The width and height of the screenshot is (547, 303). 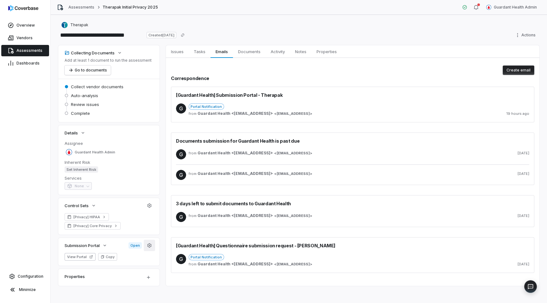 I want to click on span: Emails, so click(x=222, y=52).